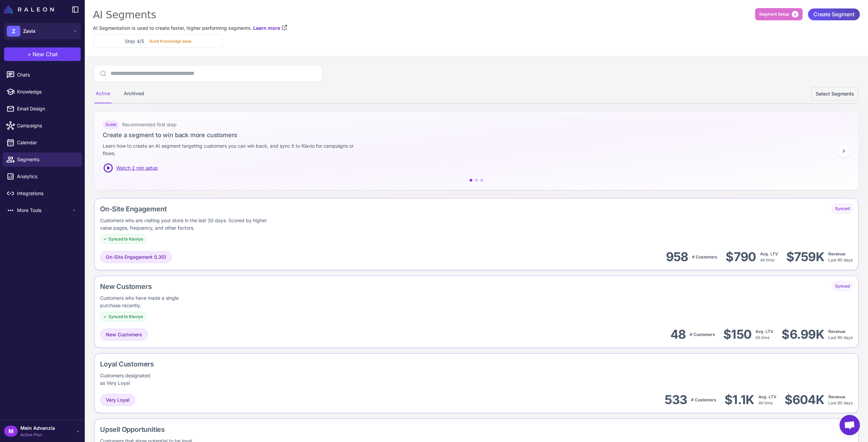 Image resolution: width=868 pixels, height=442 pixels. Describe the element at coordinates (795, 14) in the screenshot. I see `span: 6` at that location.